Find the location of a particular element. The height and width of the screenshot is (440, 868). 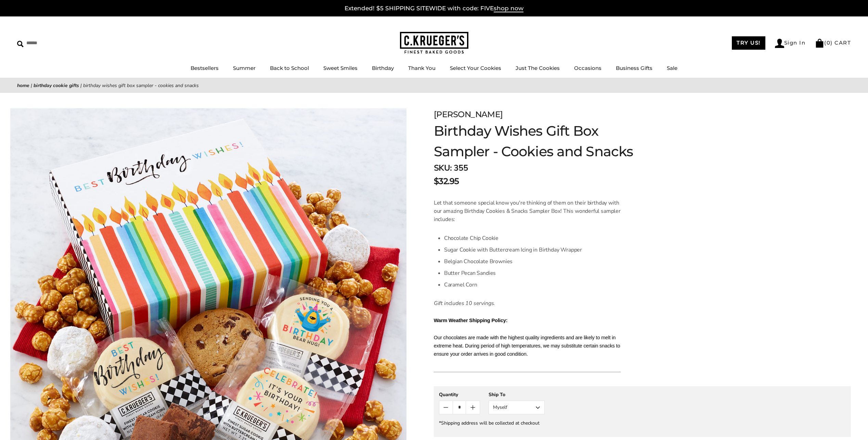

a: Birthday is located at coordinates (383, 68).